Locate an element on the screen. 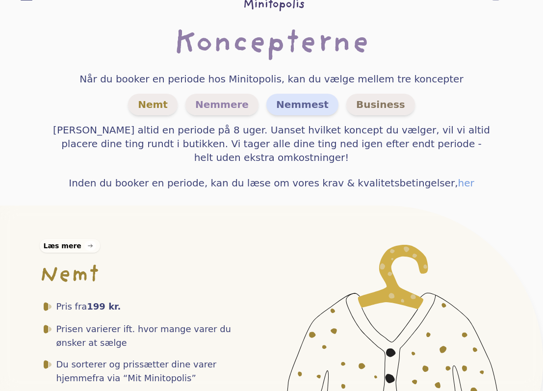 Image resolution: width=543 pixels, height=391 pixels. h2: Nemt is located at coordinates (150, 276).